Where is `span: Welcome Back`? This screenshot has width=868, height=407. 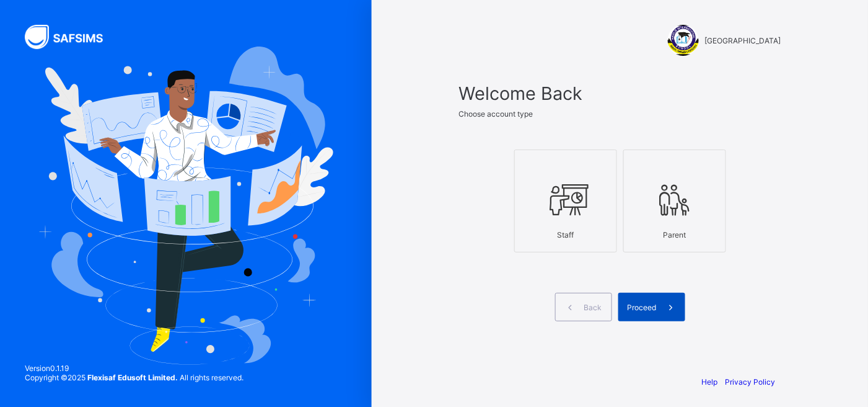
span: Welcome Back is located at coordinates (620, 93).